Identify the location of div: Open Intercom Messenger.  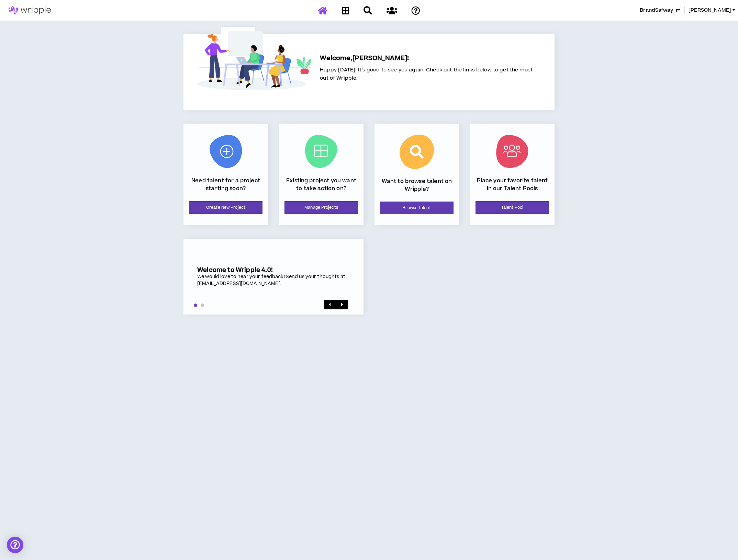
(15, 545).